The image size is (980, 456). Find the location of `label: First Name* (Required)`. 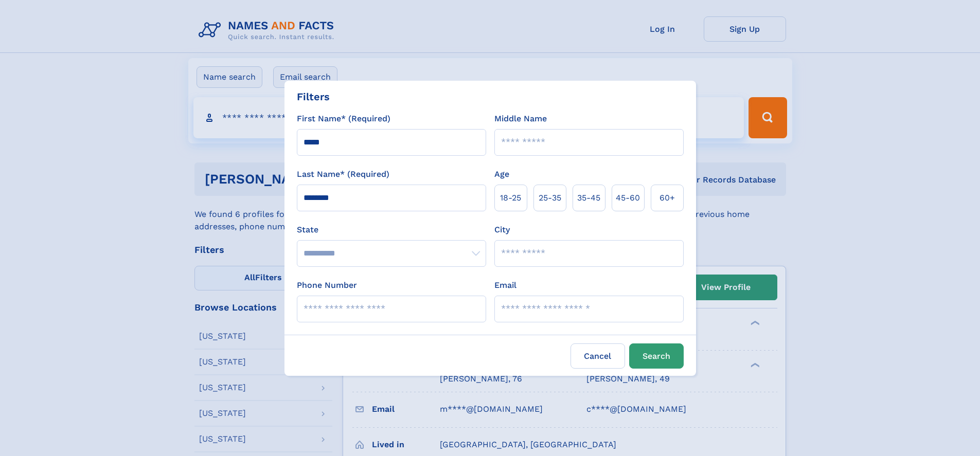

label: First Name* (Required) is located at coordinates (344, 119).